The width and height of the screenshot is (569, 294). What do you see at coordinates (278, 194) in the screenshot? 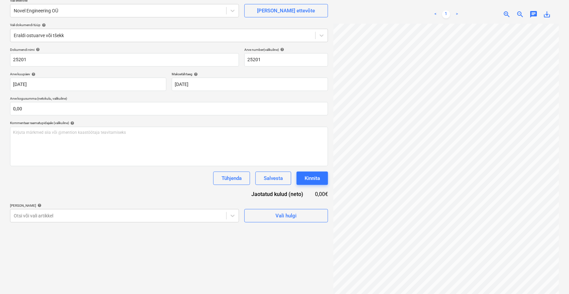
I see `div: Jaotatud kulud (neto)` at bounding box center [278, 194].